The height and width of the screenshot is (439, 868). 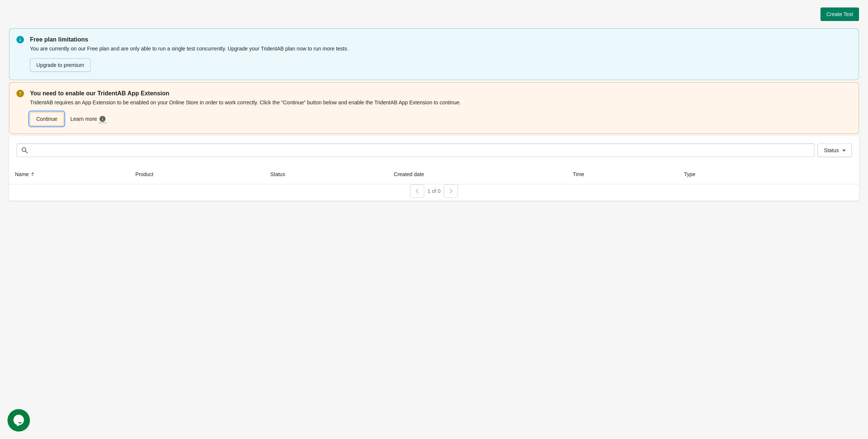 I want to click on div: You are currently on our Free plan and are only able to run a single test concurrently. Upgrade y..., so click(x=440, y=58).